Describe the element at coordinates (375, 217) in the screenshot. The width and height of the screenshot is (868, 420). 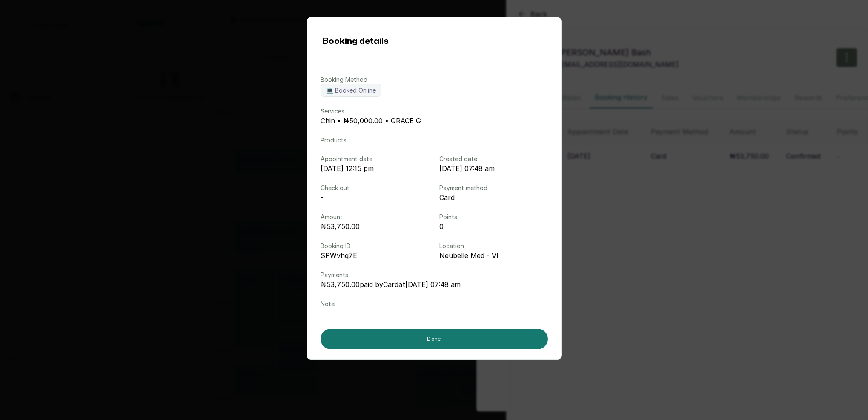
I see `p: Amount` at that location.